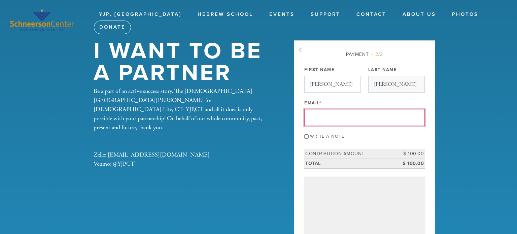 The width and height of the screenshot is (517, 234). Describe the element at coordinates (382, 70) in the screenshot. I see `label: Last Name` at that location.